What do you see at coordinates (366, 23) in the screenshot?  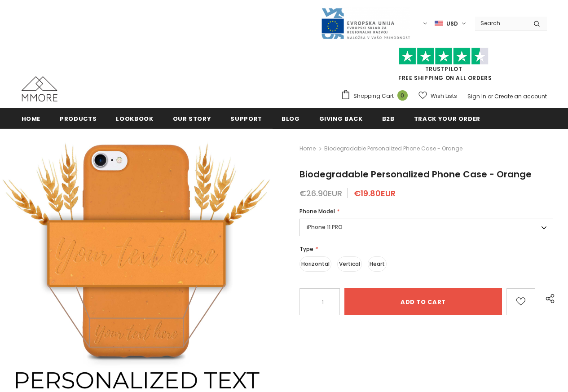 I see `a: Javni Razpis` at bounding box center [366, 23].